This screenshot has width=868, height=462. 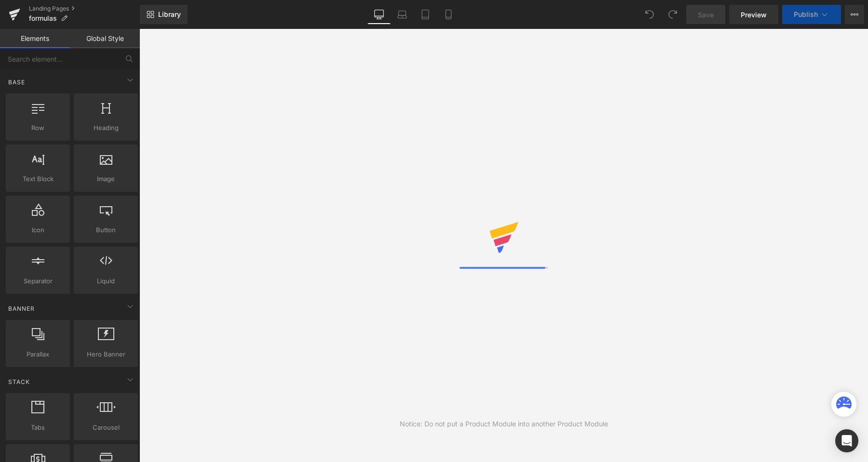 I want to click on span: Row, so click(x=38, y=128).